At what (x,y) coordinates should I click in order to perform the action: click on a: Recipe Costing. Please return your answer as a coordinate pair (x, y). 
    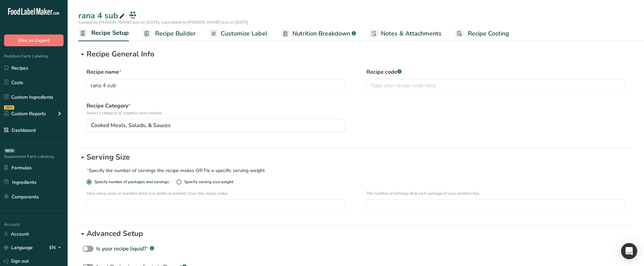
    Looking at the image, I should click on (482, 34).